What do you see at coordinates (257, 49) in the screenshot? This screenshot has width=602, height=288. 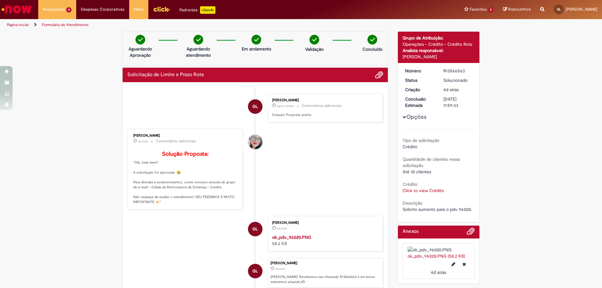 I see `p: Em andamento` at bounding box center [257, 49].